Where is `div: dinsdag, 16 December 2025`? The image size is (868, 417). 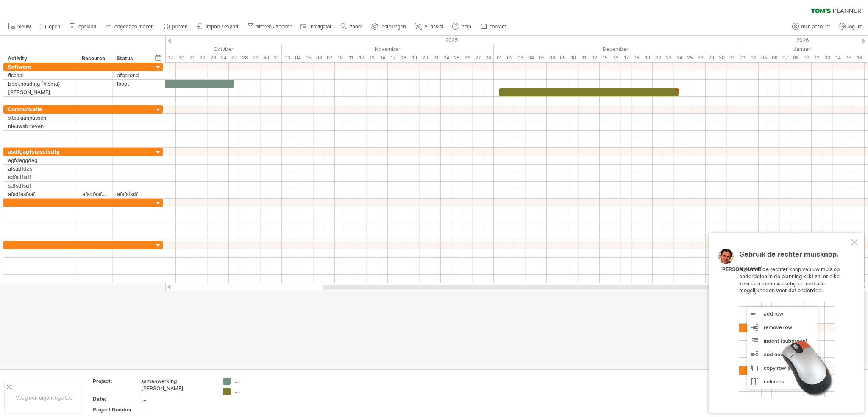
div: dinsdag, 16 December 2025 is located at coordinates (616, 58).